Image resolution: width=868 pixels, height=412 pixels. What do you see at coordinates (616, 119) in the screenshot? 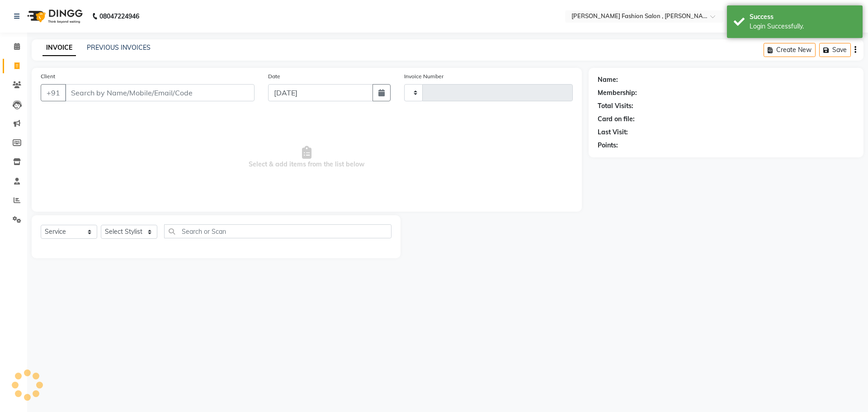
I see `div: Card on file:` at bounding box center [616, 119].